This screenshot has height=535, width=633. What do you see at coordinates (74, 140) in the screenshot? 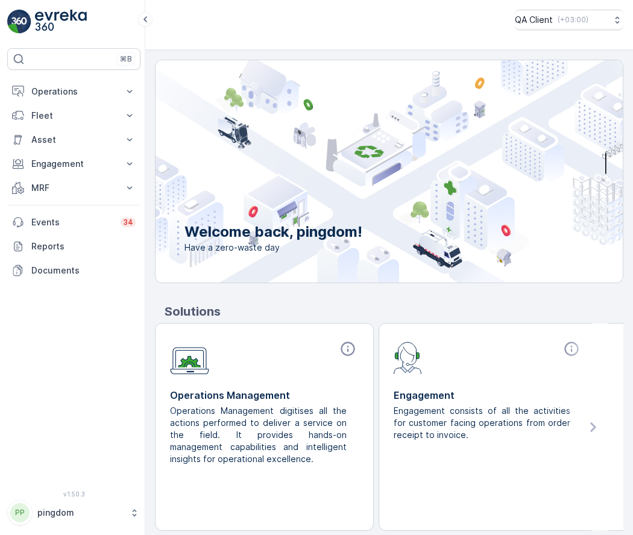
I see `p: Asset` at bounding box center [74, 140].